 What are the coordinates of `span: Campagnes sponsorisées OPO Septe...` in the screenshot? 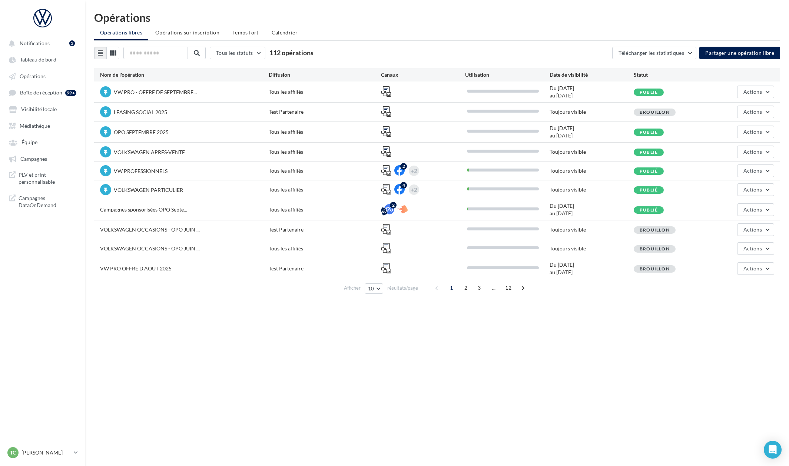 It's located at (143, 209).